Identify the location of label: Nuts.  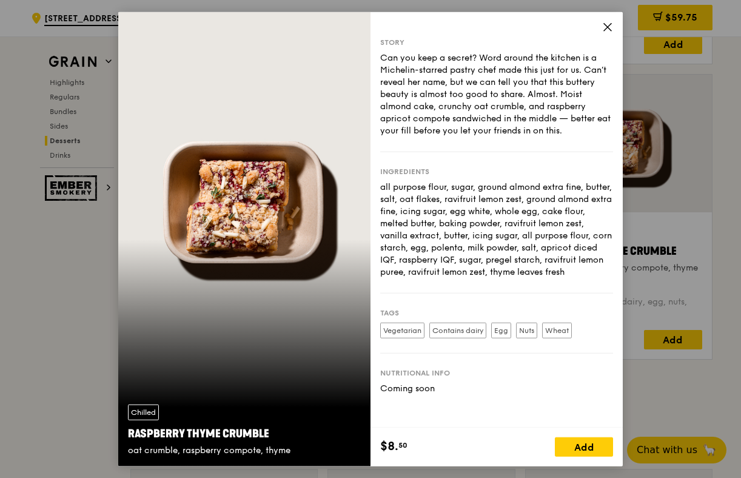
(527, 331).